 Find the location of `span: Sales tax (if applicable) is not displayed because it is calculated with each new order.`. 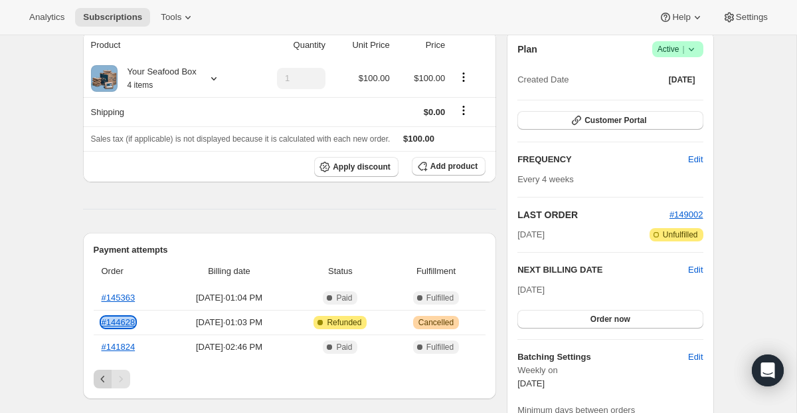

span: Sales tax (if applicable) is not displayed because it is calculated with each new order. is located at coordinates (241, 139).